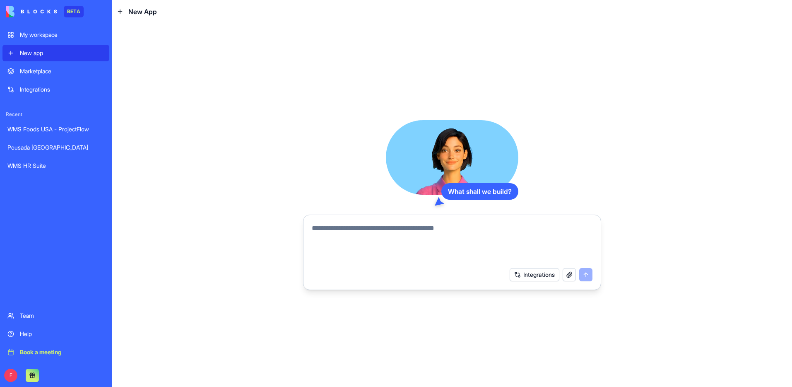  Describe the element at coordinates (62, 315) in the screenshot. I see `div: Team` at that location.